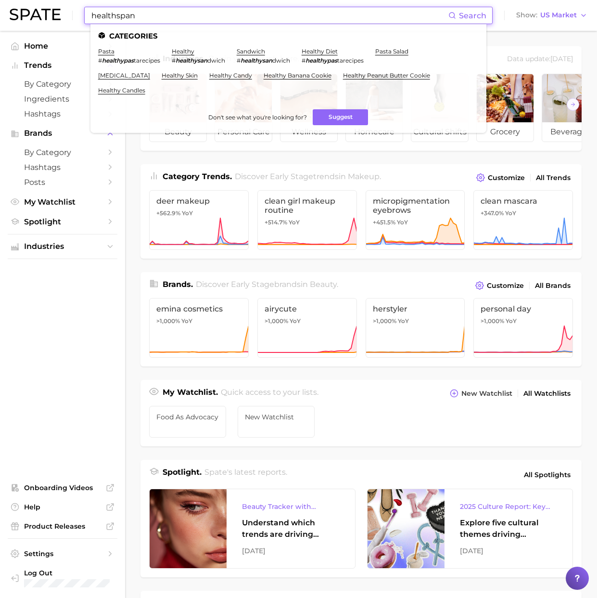 The image size is (597, 598). What do you see at coordinates (63, 133) in the screenshot?
I see `span: Brands` at bounding box center [63, 133].